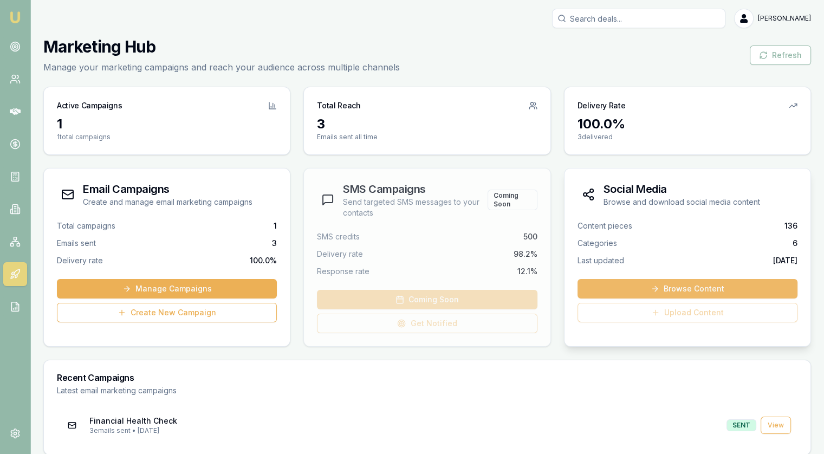  What do you see at coordinates (681, 189) in the screenshot?
I see `h3: Social Media` at bounding box center [681, 189].